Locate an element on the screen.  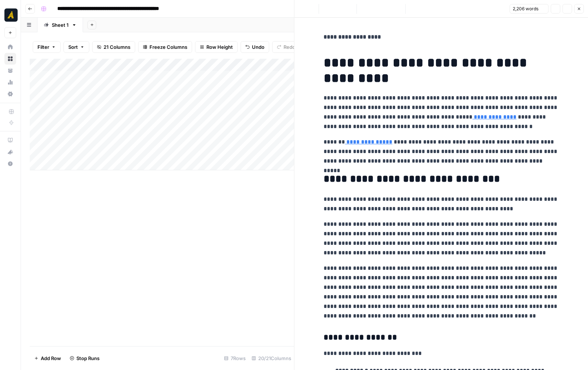
div: 20/21 Columns is located at coordinates (271, 358).